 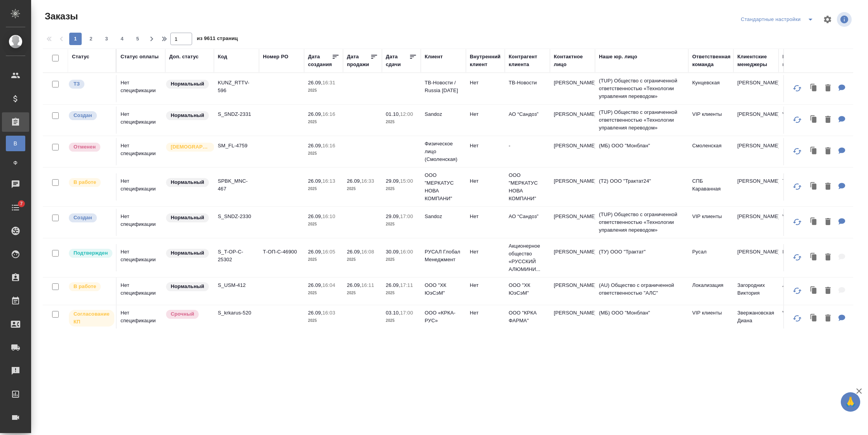 I want to click on p: Подтвержден, so click(x=91, y=253).